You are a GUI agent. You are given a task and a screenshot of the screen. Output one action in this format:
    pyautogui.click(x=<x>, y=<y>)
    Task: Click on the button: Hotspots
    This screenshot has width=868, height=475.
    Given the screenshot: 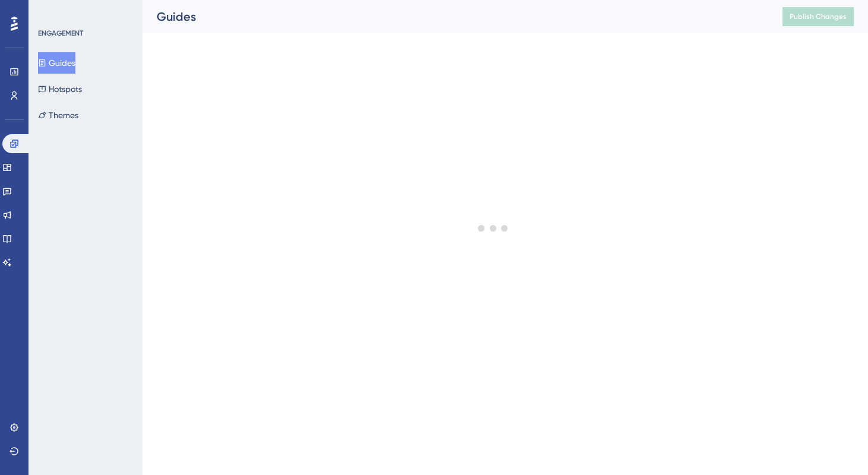 What is the action you would take?
    pyautogui.click(x=60, y=89)
    